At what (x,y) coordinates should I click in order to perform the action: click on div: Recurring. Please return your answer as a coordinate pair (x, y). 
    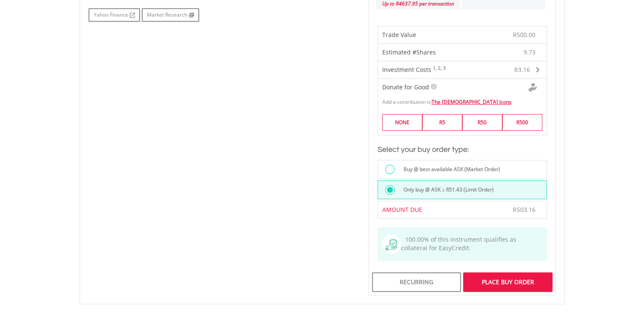
    Looking at the image, I should click on (417, 282).